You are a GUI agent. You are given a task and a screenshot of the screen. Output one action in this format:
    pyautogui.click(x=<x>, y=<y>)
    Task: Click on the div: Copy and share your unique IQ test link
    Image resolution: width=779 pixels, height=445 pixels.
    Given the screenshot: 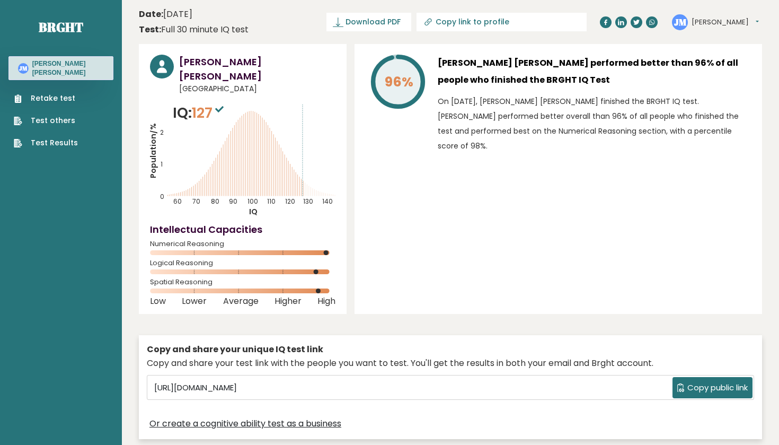 What is the action you would take?
    pyautogui.click(x=450, y=349)
    